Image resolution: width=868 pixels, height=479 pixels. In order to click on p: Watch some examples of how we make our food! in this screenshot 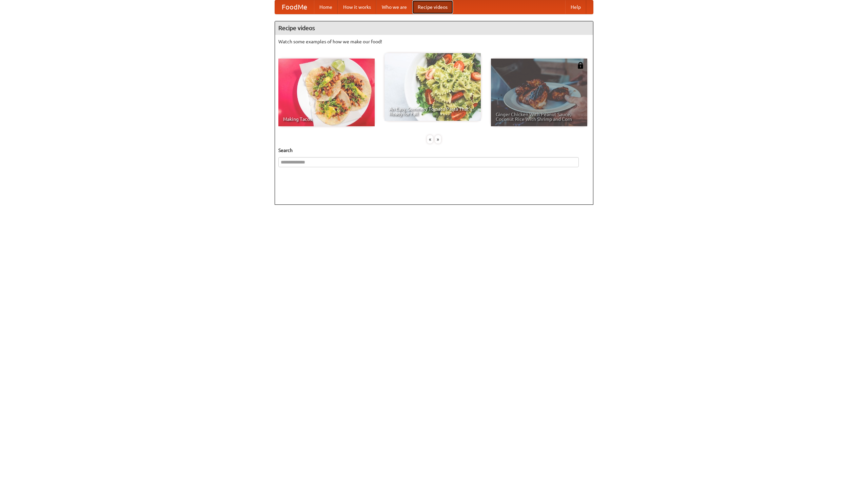, I will do `click(434, 42)`.